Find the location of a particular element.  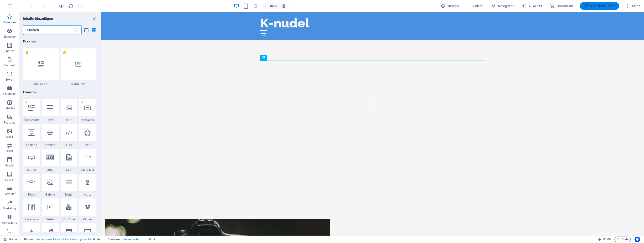

span: Karte is located at coordinates (87, 195).